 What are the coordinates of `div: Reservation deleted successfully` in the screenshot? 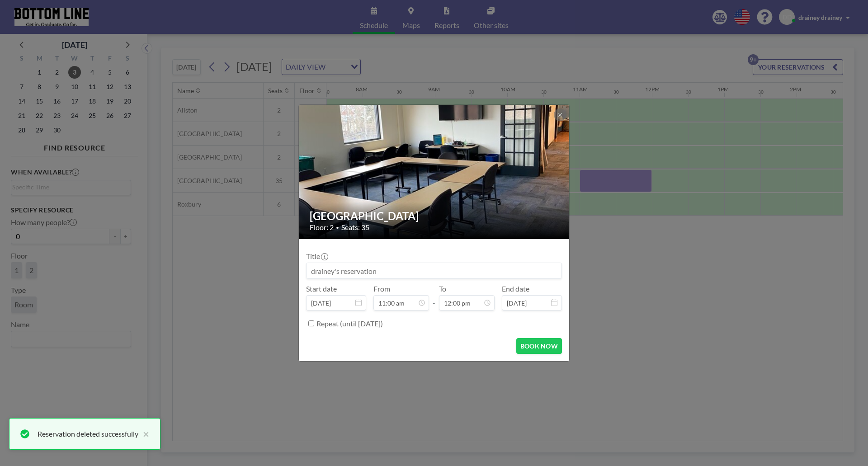 It's located at (88, 433).